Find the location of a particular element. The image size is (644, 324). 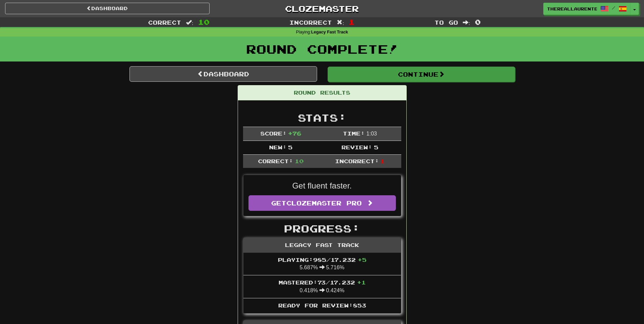

p: Get fluent faster. is located at coordinates (322, 185).